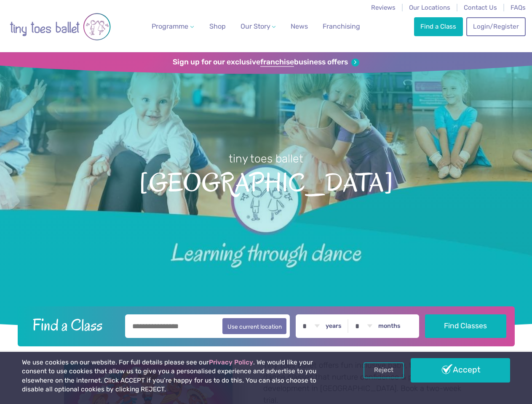 Image resolution: width=532 pixels, height=404 pixels. What do you see at coordinates (258, 27) in the screenshot?
I see `a: Our Story` at bounding box center [258, 27].